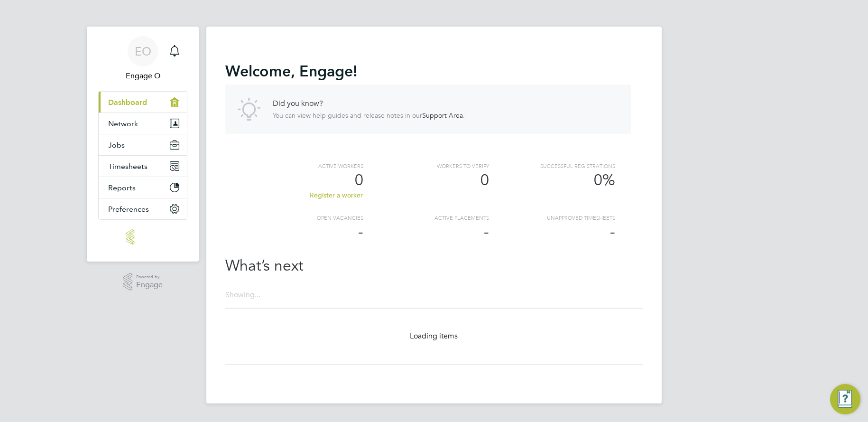 The width and height of the screenshot is (868, 422). What do you see at coordinates (845, 399) in the screenshot?
I see `button: Engage Resource Center` at bounding box center [845, 399].